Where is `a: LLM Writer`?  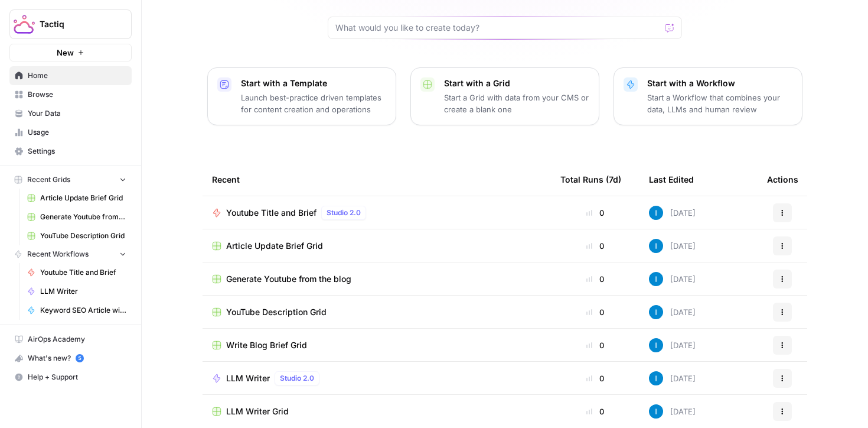
a: LLM Writer is located at coordinates (77, 291).